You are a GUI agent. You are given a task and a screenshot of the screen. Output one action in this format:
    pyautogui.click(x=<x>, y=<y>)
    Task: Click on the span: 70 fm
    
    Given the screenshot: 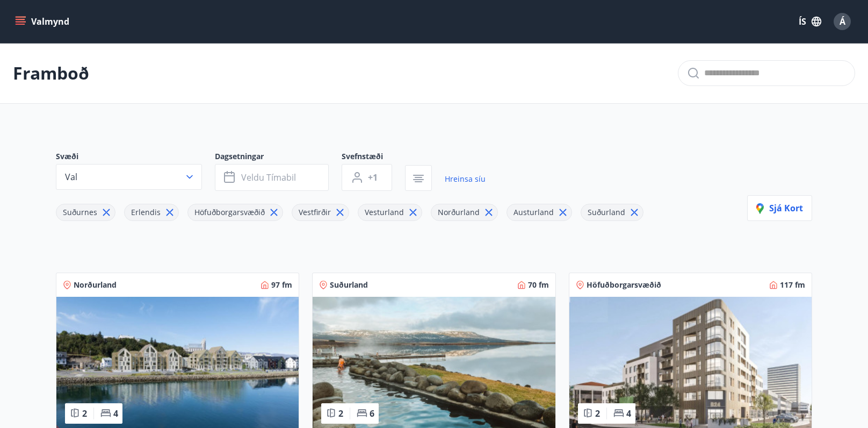 What is the action you would take?
    pyautogui.click(x=538, y=285)
    